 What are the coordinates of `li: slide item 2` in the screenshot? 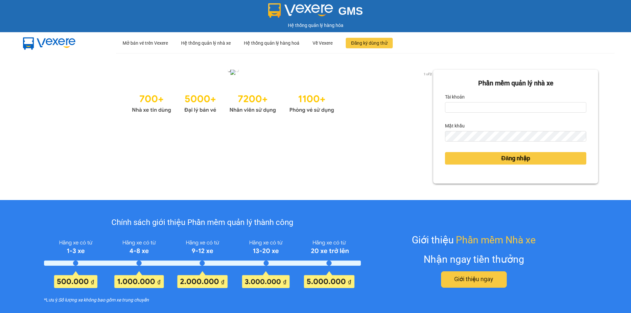 It's located at (237, 70).